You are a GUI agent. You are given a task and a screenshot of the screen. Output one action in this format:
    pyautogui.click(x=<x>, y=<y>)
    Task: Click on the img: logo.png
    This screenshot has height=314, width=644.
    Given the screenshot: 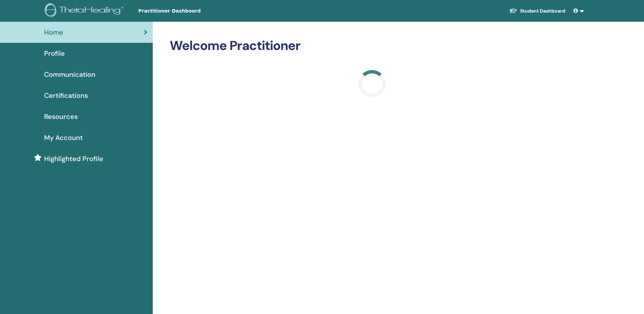 What is the action you would take?
    pyautogui.click(x=85, y=11)
    